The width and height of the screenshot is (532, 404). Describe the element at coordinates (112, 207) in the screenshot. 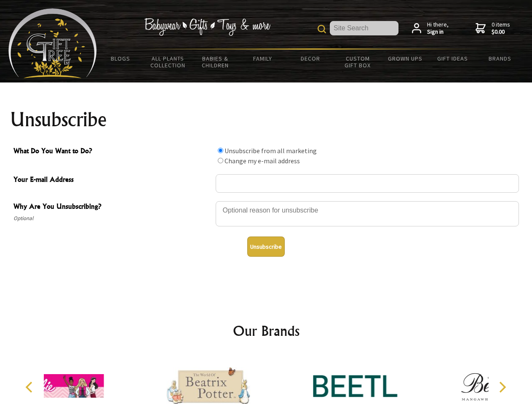

I see `span: Why Are You Unsubscribing?` at that location.